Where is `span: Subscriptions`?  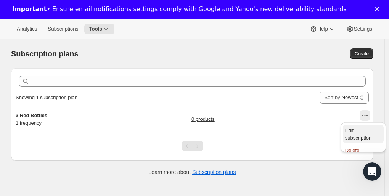
span: Subscriptions is located at coordinates (63, 29).